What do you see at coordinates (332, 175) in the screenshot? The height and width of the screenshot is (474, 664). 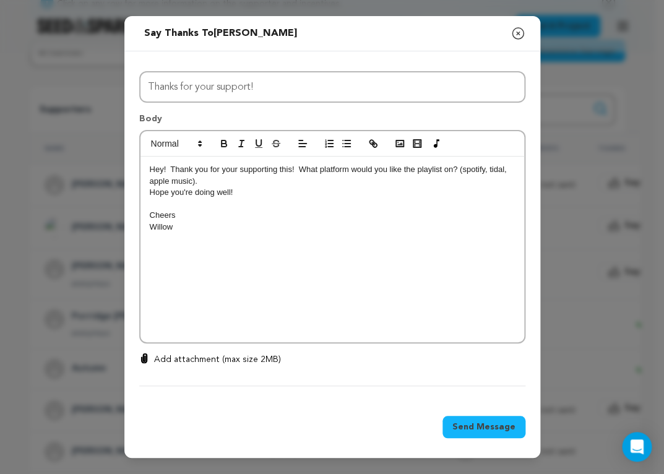 I see `p: Hey! Thank you for your supporting this! What platform would you like the playlist on? (spotify, ...` at bounding box center [332, 175].